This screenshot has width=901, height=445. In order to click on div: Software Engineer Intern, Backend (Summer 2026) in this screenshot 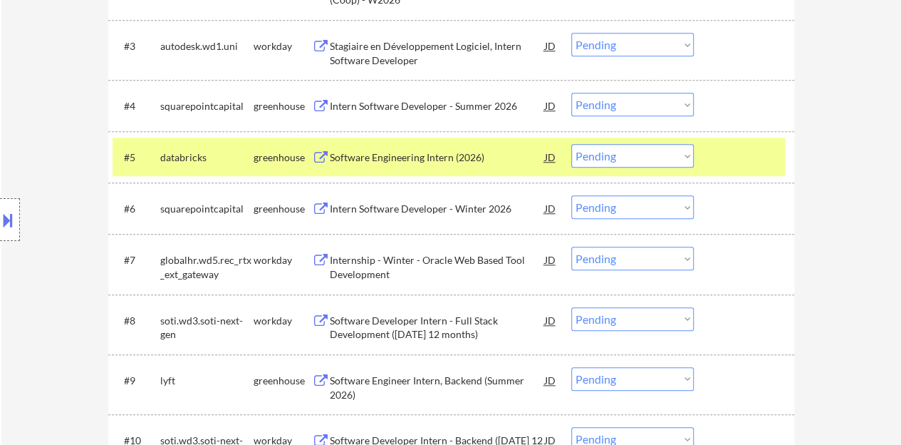, I will do `click(438, 387)`.